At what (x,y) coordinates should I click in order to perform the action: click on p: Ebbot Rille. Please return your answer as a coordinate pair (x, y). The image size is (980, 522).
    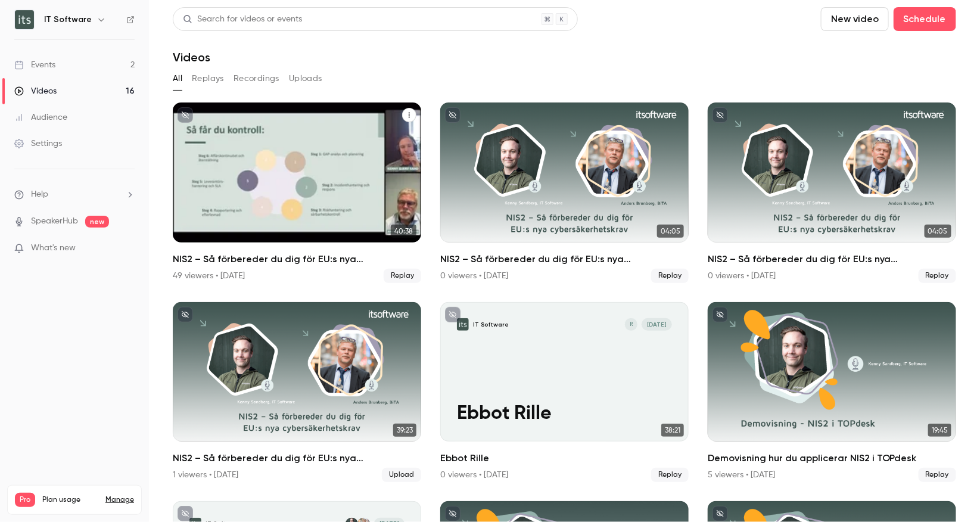
    Looking at the image, I should click on (565, 413).